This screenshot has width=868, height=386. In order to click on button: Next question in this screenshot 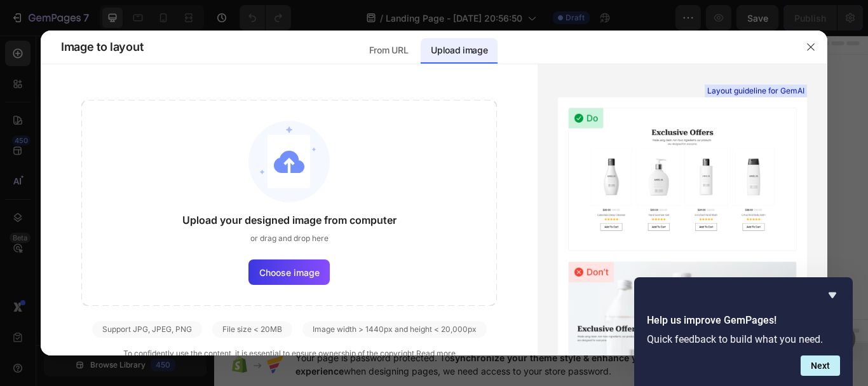, I will do `click(821, 366)`.